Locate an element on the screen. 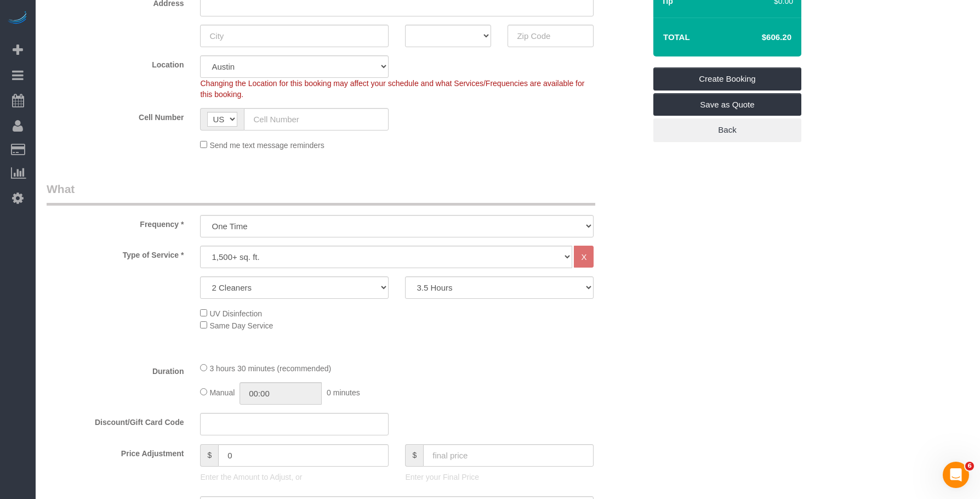  label: Frequency * is located at coordinates (115, 222).